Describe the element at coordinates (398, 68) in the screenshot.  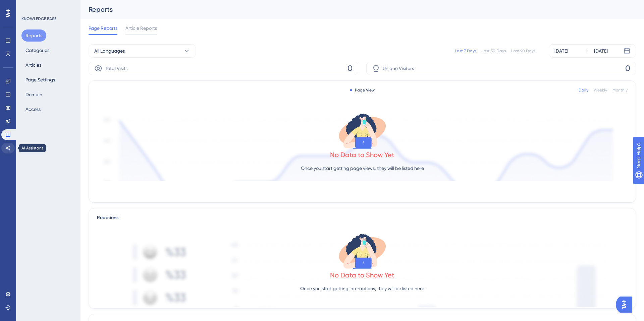
I see `span: Unique Visitors` at that location.